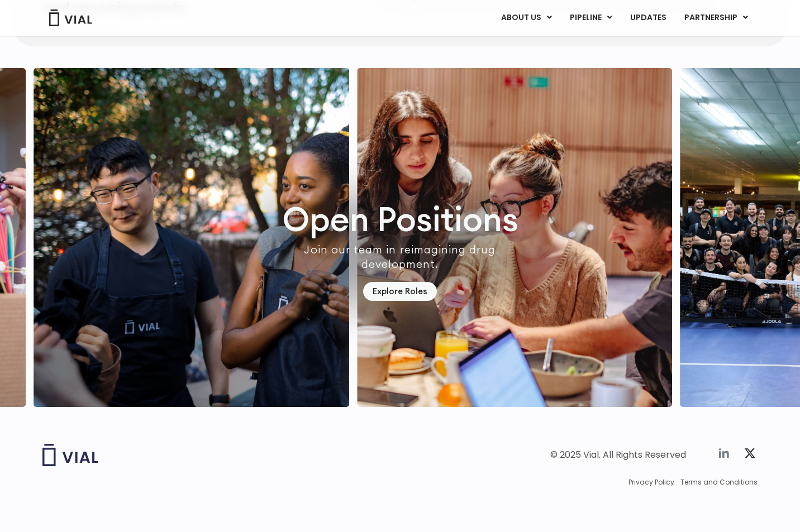 Image resolution: width=800 pixels, height=532 pixels. I want to click on a: PIPELINEMenu Toggle, so click(591, 18).